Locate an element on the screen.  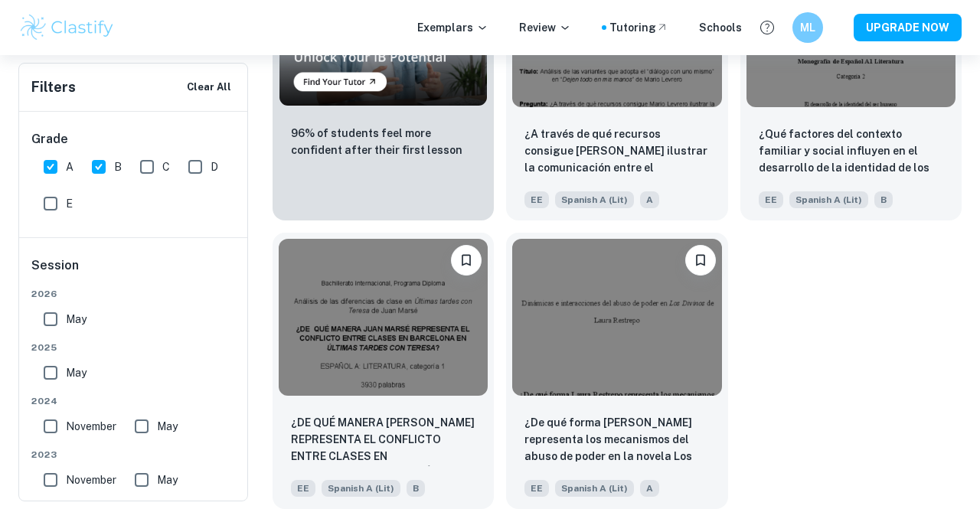
span: 2026 is located at coordinates (134, 294).